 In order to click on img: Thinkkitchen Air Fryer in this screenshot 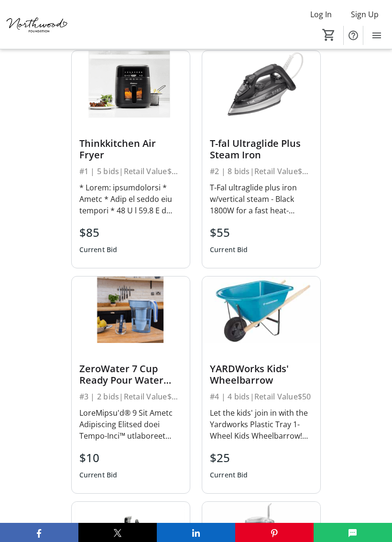, I will do `click(130, 83)`.